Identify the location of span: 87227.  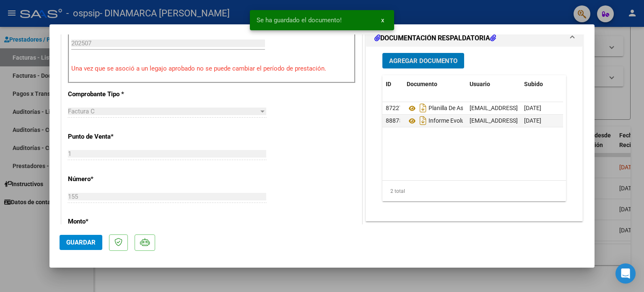
(394, 108).